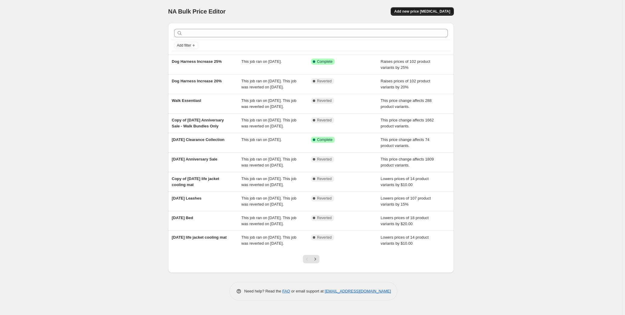 The width and height of the screenshot is (625, 315). I want to click on span: Raises prices of 102 product variants by 20%, so click(406, 84).